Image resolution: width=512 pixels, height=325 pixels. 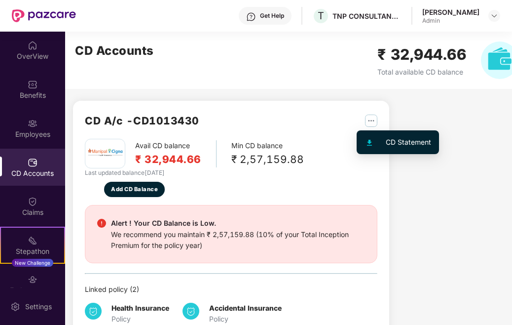 What do you see at coordinates (494, 16) in the screenshot?
I see `img: svg+xml;base64,PHN2ZyBpZD0iRHJvcGRvd24tMzJ4MzIiIHhtbG5zPSJodHRwOi8vd3d3LnczLm9yZy8yMDAwL3N2ZyIgd2...` at bounding box center [494, 16].